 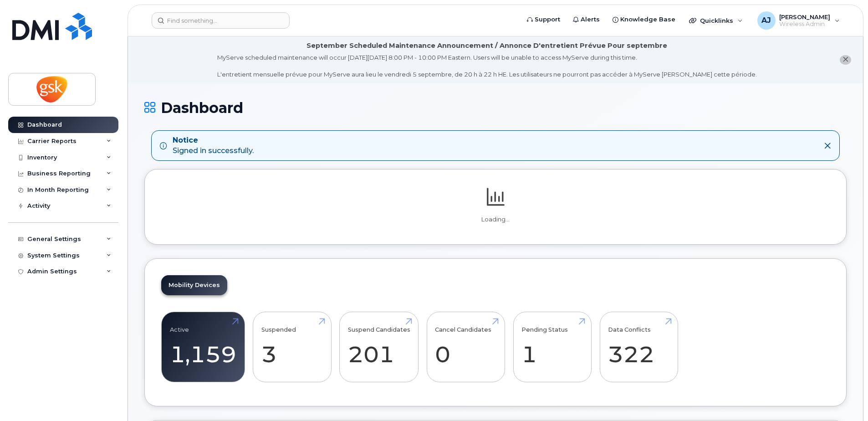 I want to click on button: close notification, so click(x=845, y=60).